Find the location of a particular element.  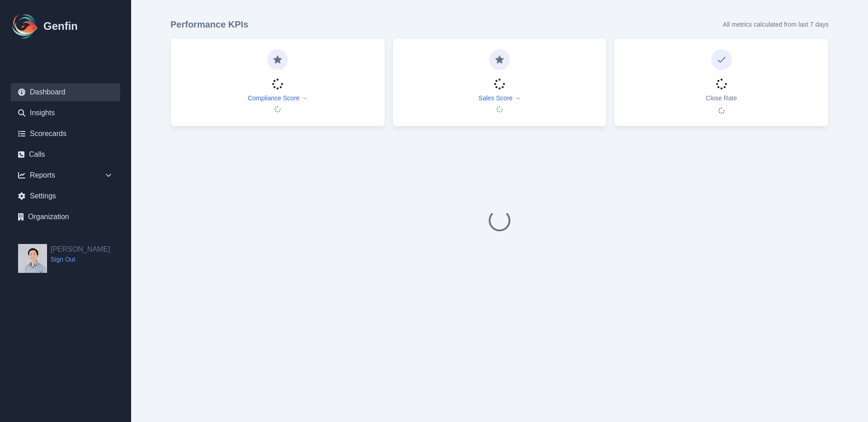

div: Reports is located at coordinates (66, 175).